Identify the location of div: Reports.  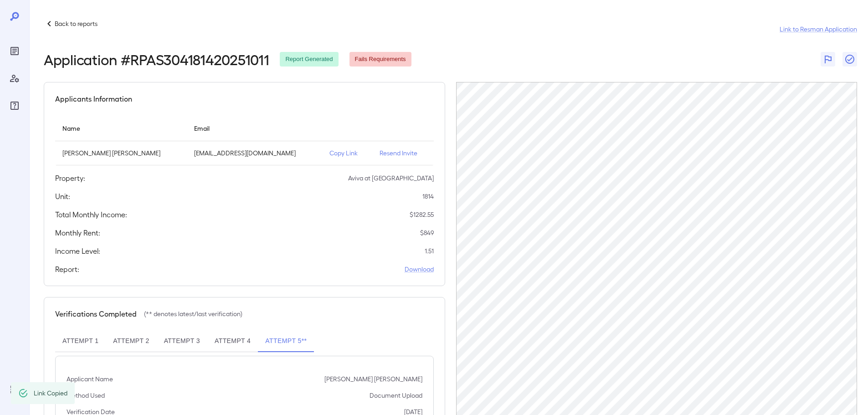
(15, 51).